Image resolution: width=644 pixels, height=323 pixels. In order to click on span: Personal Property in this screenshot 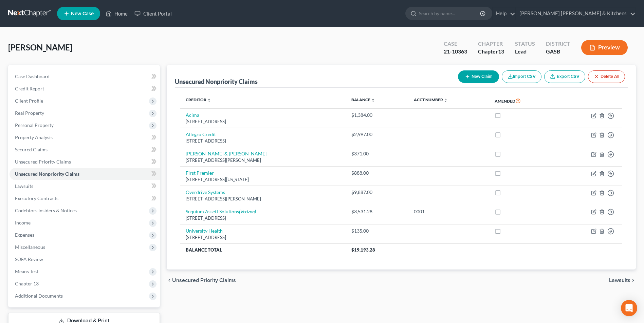, I will do `click(34, 125)`.